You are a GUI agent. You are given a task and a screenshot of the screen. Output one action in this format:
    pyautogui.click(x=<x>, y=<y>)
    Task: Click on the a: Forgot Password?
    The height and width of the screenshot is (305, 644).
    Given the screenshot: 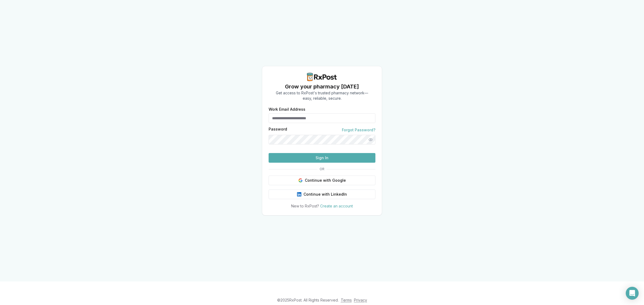 What is the action you would take?
    pyautogui.click(x=358, y=130)
    